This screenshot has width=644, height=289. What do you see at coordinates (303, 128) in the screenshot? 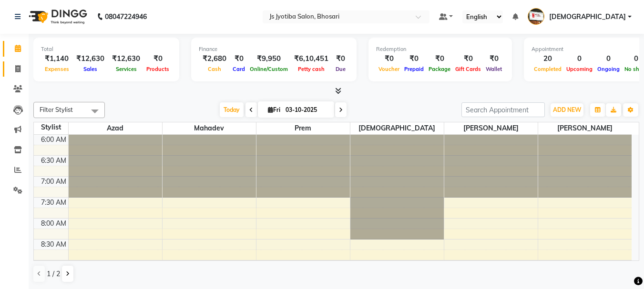
I see `span: prem` at bounding box center [303, 128].